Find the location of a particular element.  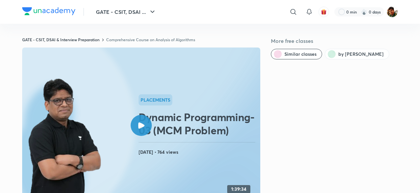

button: avatar is located at coordinates (324, 12).